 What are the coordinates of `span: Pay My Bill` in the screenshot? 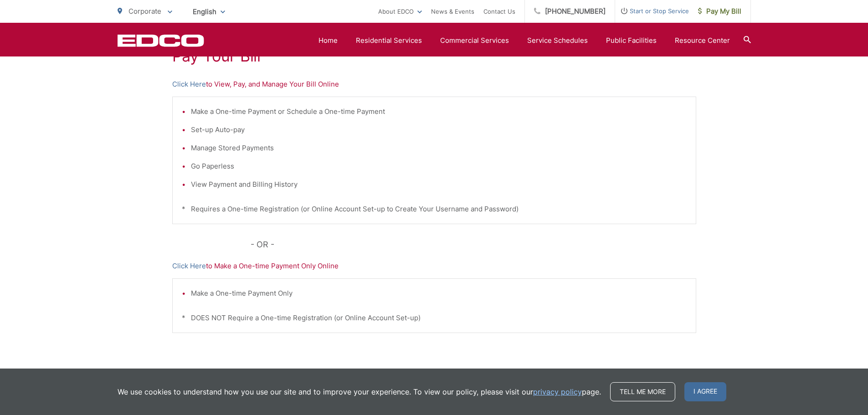 It's located at (719, 11).